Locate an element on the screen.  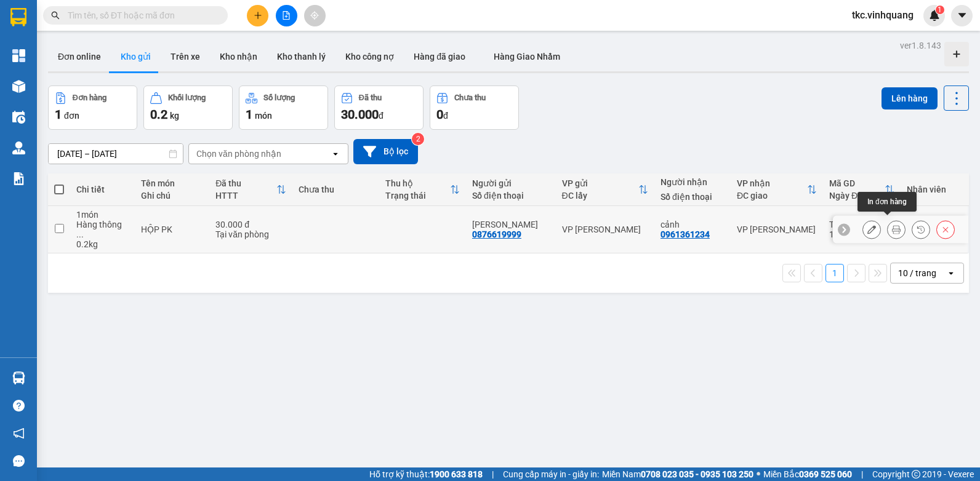
div: Chưa thu is located at coordinates (336, 190).